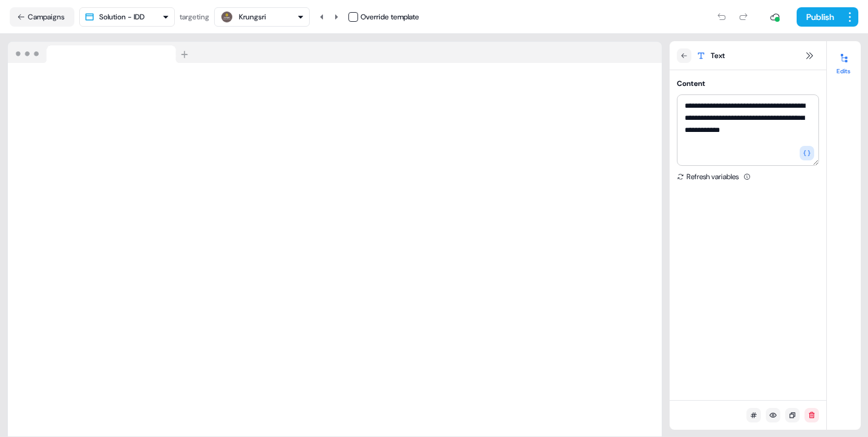 This screenshot has width=868, height=437. I want to click on button: Campaigns, so click(42, 17).